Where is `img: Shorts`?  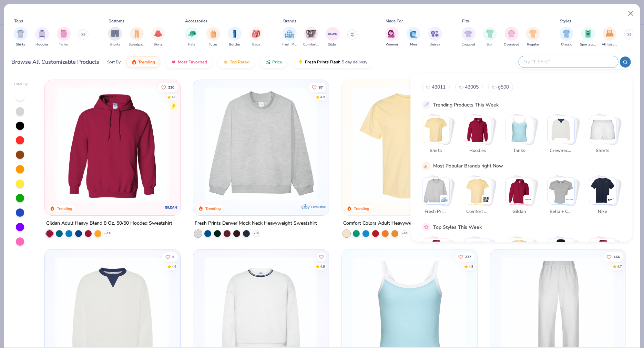
img: Shorts is located at coordinates (603, 130).